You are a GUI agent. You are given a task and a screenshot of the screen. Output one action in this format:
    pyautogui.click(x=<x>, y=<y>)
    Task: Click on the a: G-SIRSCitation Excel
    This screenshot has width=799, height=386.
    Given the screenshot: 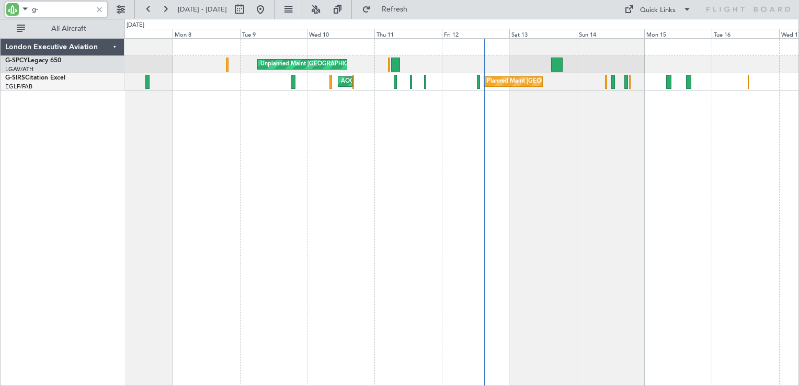 What is the action you would take?
    pyautogui.click(x=35, y=78)
    